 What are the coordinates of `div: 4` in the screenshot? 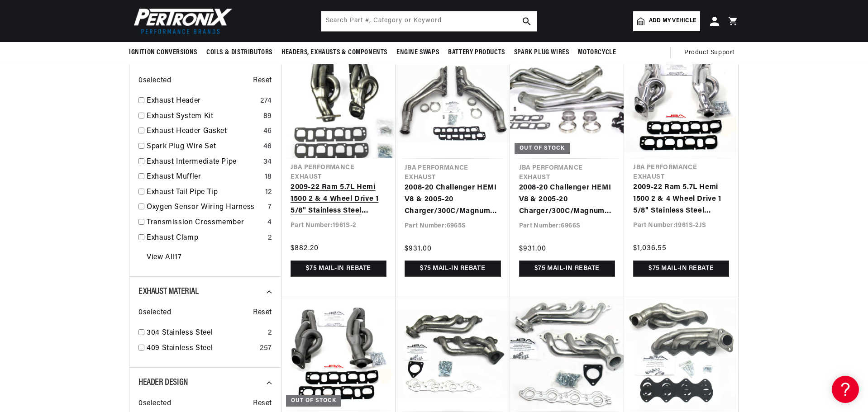 It's located at (270, 223).